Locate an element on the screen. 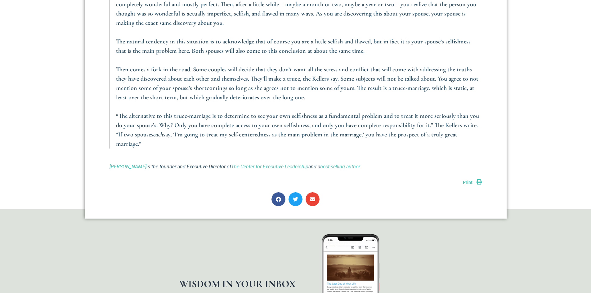 The image size is (591, 293). i: is the founder and Executive Director of and a . is located at coordinates (235, 167).